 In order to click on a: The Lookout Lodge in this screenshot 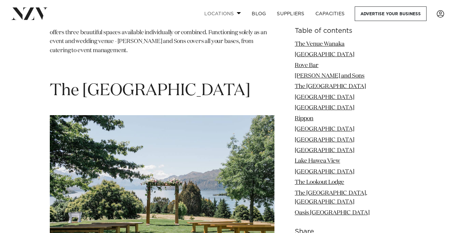, I will do `click(319, 183)`.